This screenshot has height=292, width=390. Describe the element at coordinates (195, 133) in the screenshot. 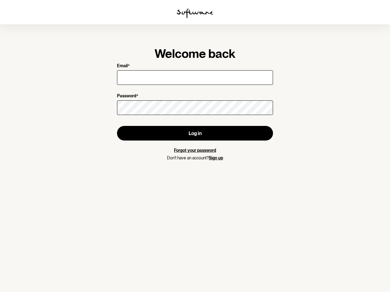

I see `button: Log in` at that location.